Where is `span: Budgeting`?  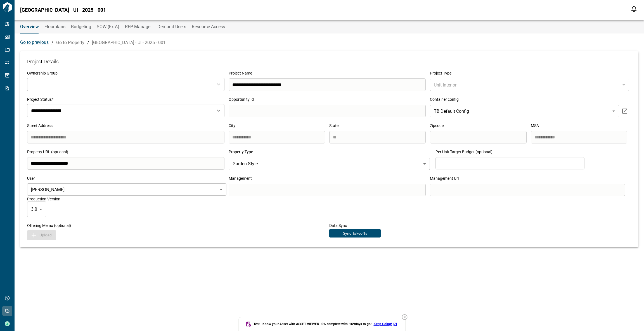
span: Budgeting is located at coordinates (81, 27).